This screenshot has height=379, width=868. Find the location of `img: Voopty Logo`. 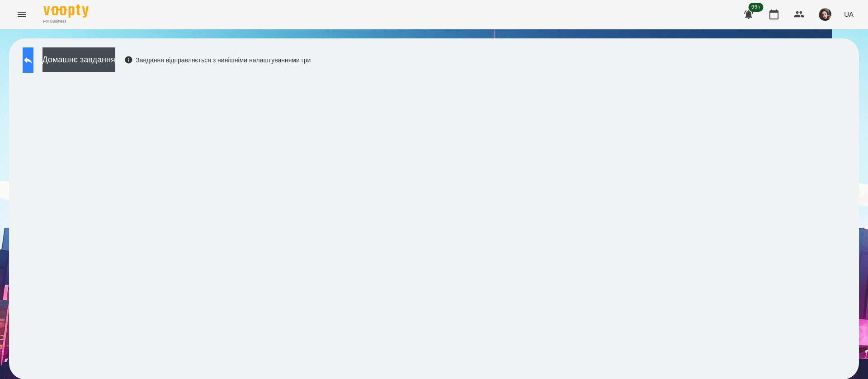

img: Voopty Logo is located at coordinates (66, 11).